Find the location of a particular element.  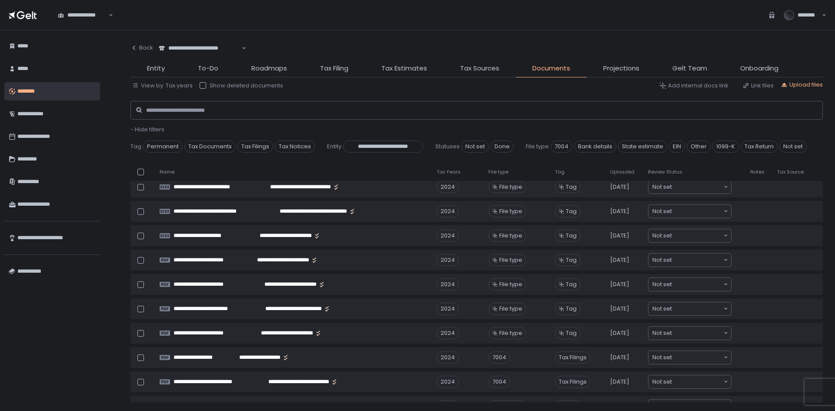

div: Upload files is located at coordinates (802, 85).